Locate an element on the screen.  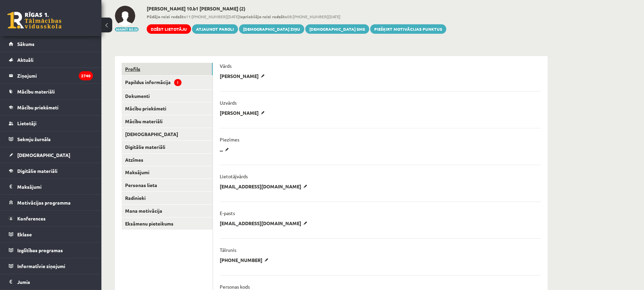
span: Aktuāli is located at coordinates (26, 60).